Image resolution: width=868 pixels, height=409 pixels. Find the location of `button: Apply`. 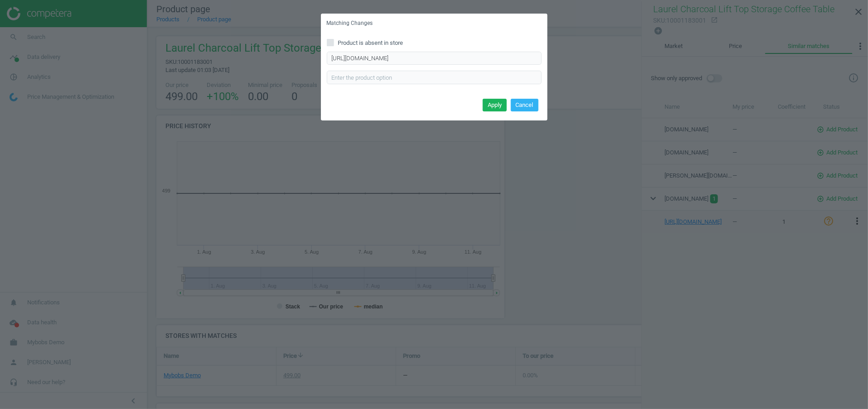

button: Apply is located at coordinates (495, 105).